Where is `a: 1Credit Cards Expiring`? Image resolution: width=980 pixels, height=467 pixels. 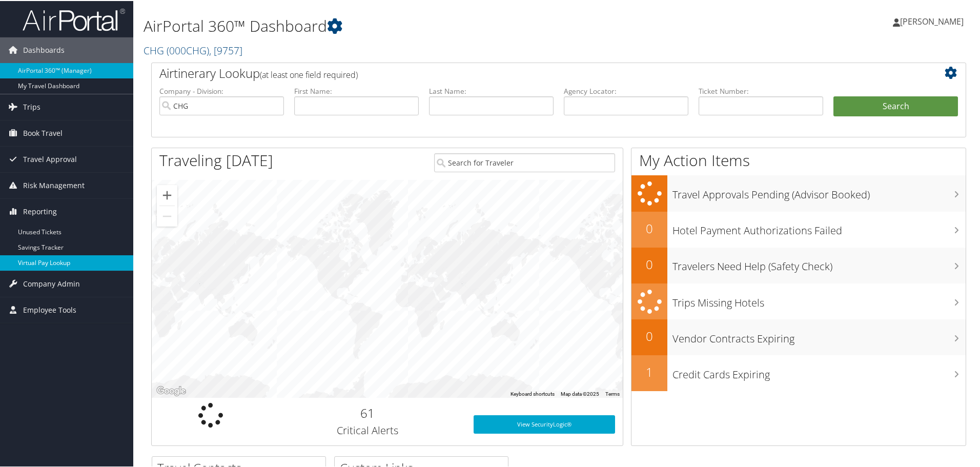 a: 1Credit Cards Expiring is located at coordinates (799, 372).